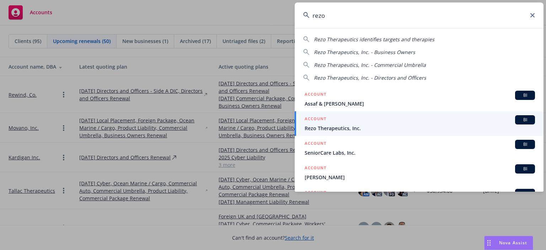  I want to click on input: Search..., so click(419, 15).